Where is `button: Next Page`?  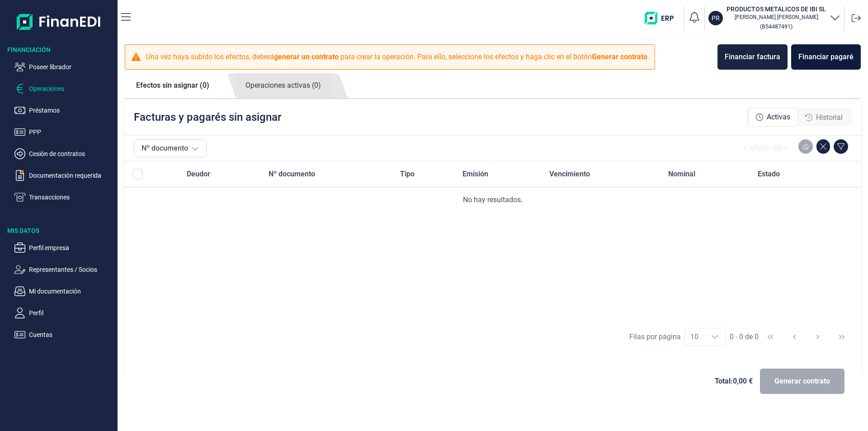 button: Next Page is located at coordinates (818, 337).